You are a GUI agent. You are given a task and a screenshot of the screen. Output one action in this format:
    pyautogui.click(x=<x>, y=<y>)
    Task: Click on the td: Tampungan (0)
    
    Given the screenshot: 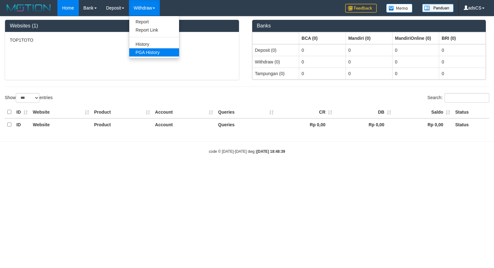 What is the action you would take?
    pyautogui.click(x=276, y=73)
    